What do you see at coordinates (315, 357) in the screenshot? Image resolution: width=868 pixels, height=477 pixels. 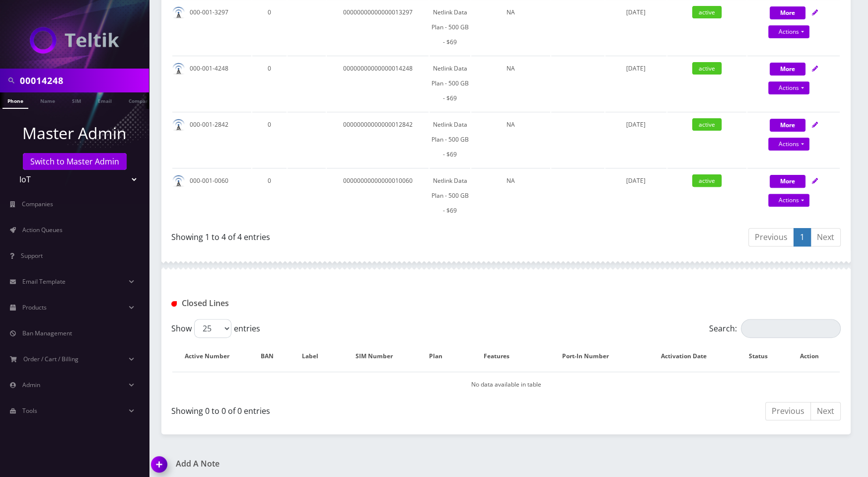 I see `th: Label: activate to sort column ascending` at bounding box center [315, 357].